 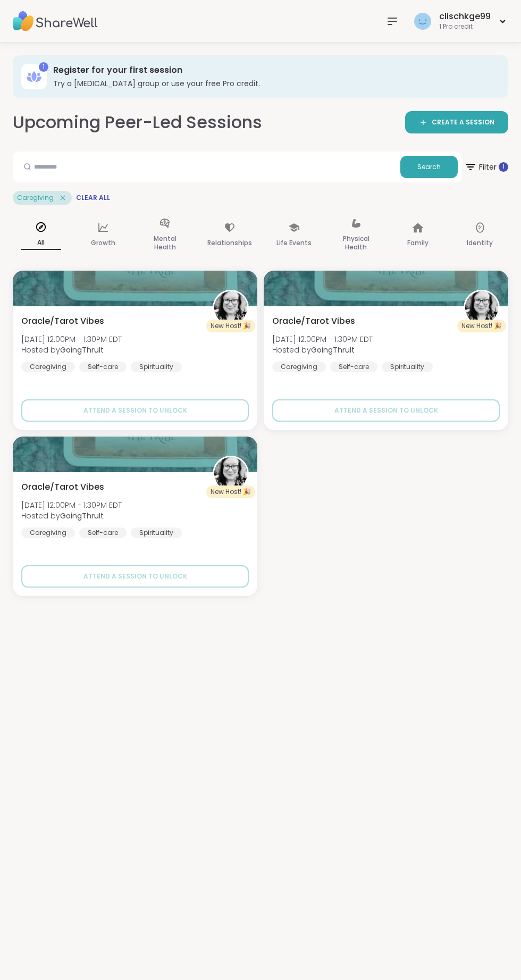 What do you see at coordinates (93, 198) in the screenshot?
I see `span: Clear All` at bounding box center [93, 198].